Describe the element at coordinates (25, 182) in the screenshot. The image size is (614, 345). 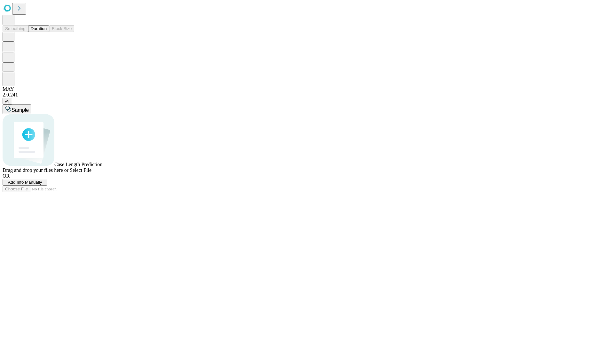
I see `button: Add Info Manually` at that location.